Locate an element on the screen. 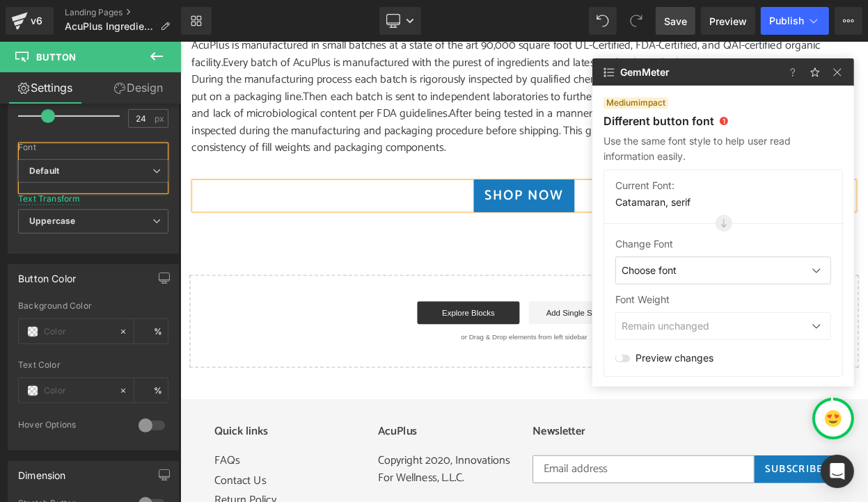 The image size is (868, 502). p: Different button font is located at coordinates (658, 121).